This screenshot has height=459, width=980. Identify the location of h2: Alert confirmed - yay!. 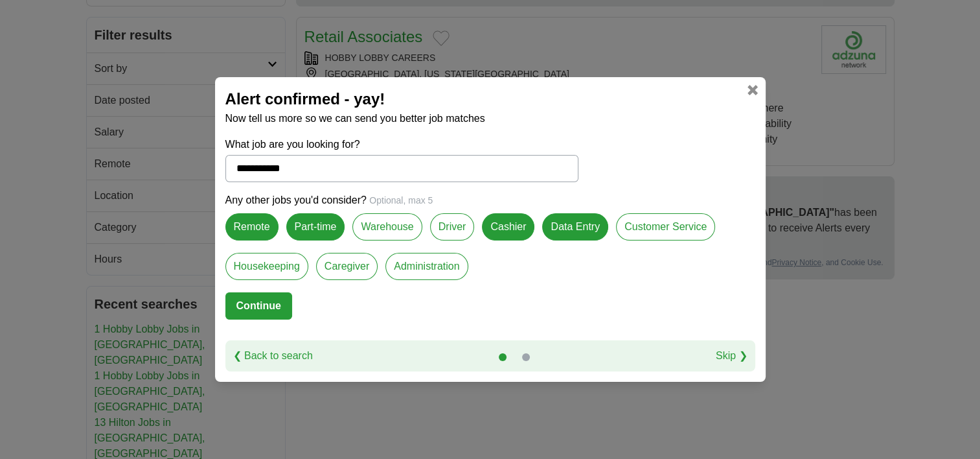
(490, 99).